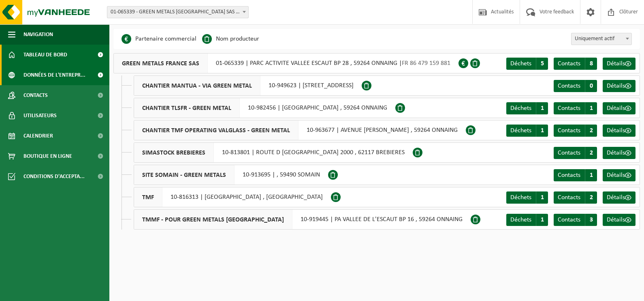 This screenshot has width=644, height=301. Describe the element at coordinates (591, 86) in the screenshot. I see `span: 0` at that location.